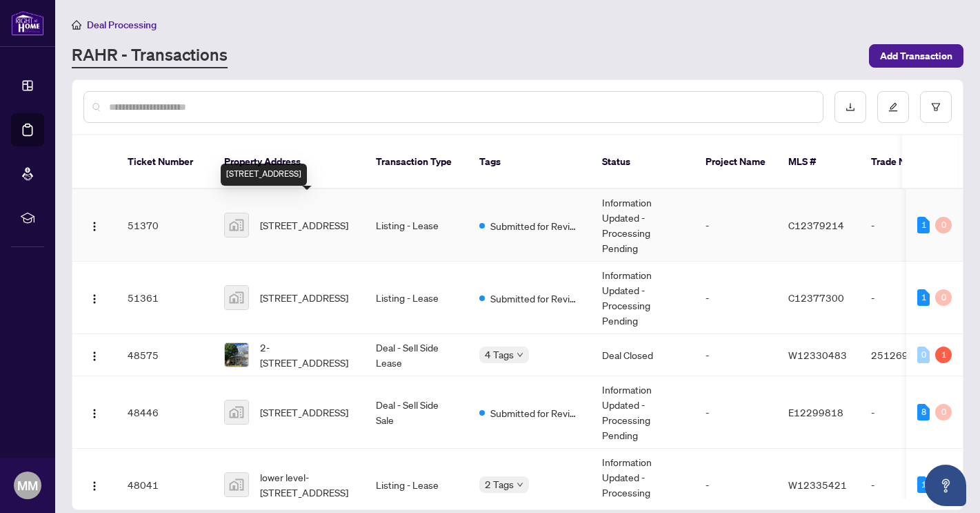 This screenshot has height=513, width=980. I want to click on td: Deal - Sell Side Sale, so click(416, 412).